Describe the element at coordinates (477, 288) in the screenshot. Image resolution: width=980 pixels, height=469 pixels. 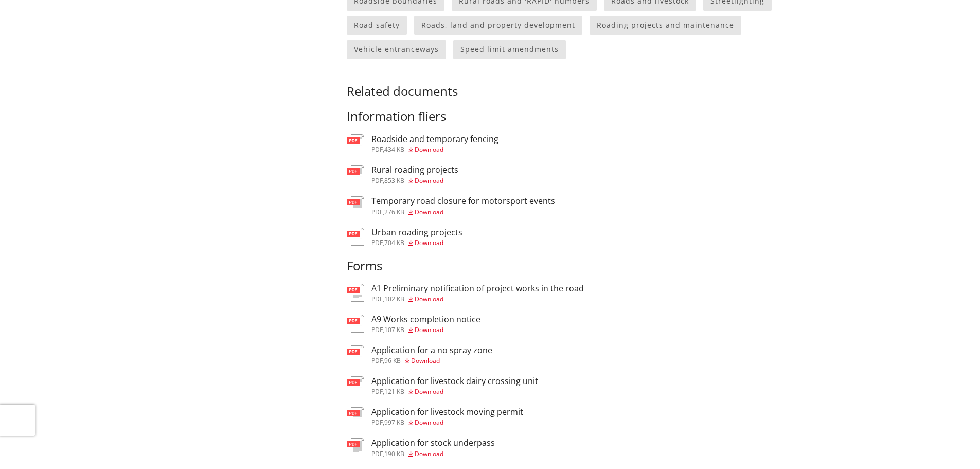
I see `h3: A1 Preliminary notification of project works in the road` at that location.